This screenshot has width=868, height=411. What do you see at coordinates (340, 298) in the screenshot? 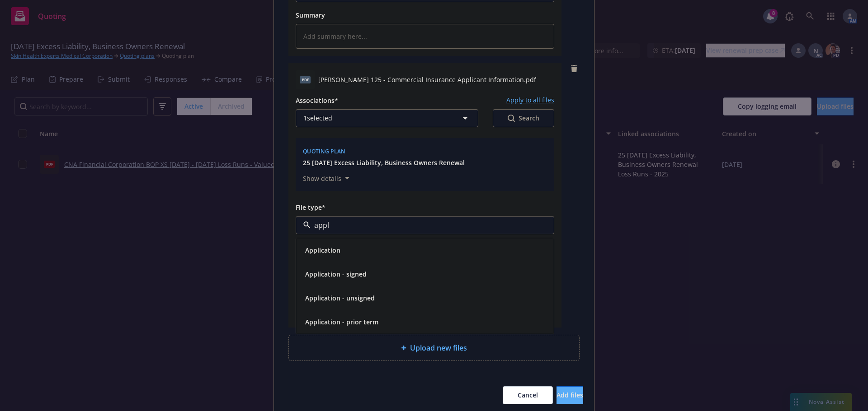
I see `span: Application - unsigned` at bounding box center [340, 298].